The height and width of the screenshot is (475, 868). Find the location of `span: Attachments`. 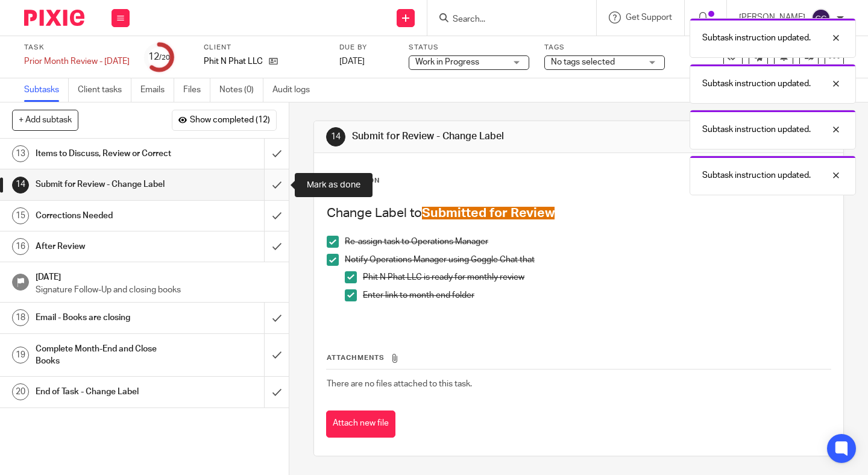

span: Attachments is located at coordinates (355, 357).